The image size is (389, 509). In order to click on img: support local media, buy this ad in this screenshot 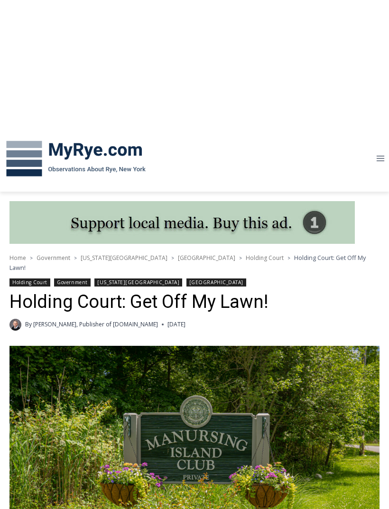, I will do `click(182, 222)`.